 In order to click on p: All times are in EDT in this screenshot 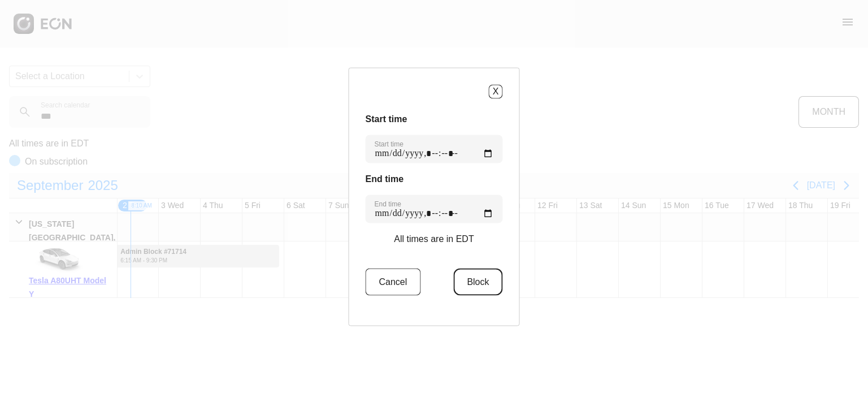, I will do `click(433, 238)`.